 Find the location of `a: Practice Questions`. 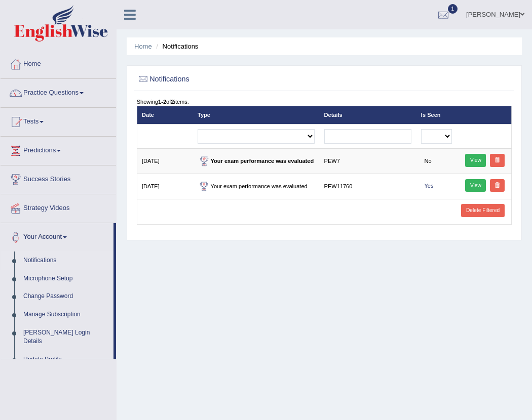

a: Practice Questions is located at coordinates (58, 91).